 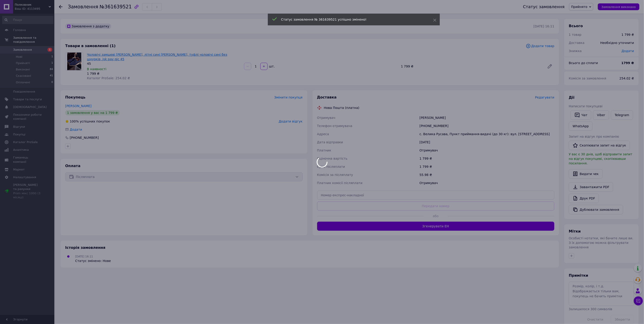 What do you see at coordinates (109, 78) in the screenshot?
I see `span: Каталог ProSale: 254.02 ₴` at bounding box center [109, 78].